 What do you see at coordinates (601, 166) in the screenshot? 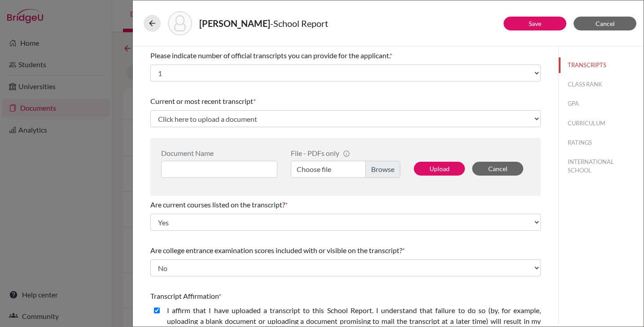
I see `button: INTERNATIONAL SCHOOL` at bounding box center [601, 166].